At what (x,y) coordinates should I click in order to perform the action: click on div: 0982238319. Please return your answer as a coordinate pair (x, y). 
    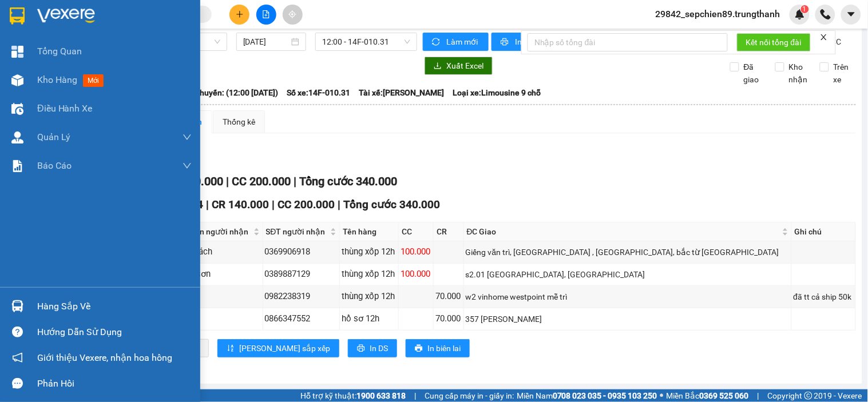
    Looking at the image, I should click on (301, 297).